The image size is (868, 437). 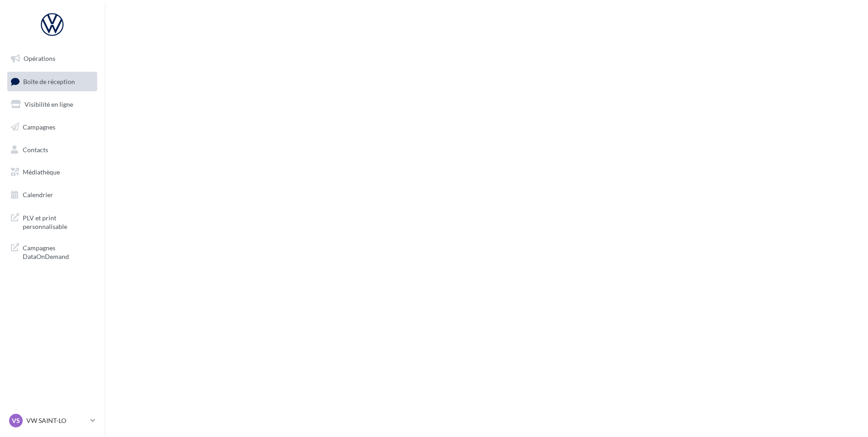 I want to click on span: Contacts, so click(x=35, y=149).